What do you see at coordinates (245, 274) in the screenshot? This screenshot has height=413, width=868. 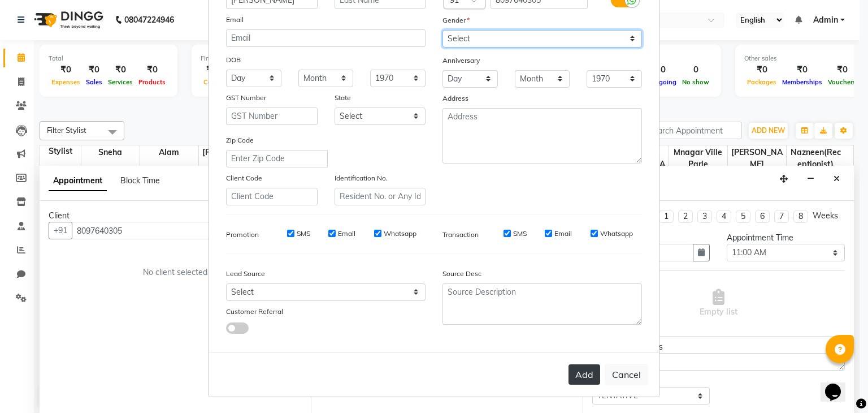 I see `label: Lead Source` at bounding box center [245, 274].